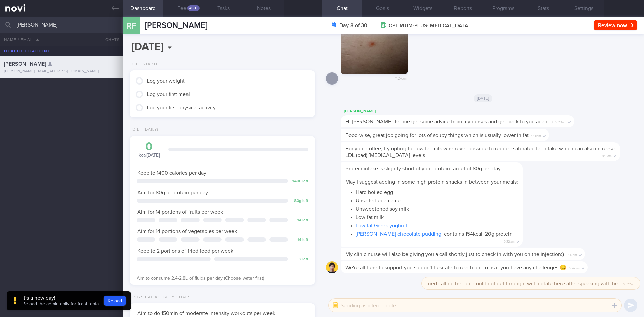  Describe the element at coordinates (454, 254) in the screenshot. I see `span: My clinic nurse will also be giving you a call shortly just to check in with you on the injection:)` at that location.